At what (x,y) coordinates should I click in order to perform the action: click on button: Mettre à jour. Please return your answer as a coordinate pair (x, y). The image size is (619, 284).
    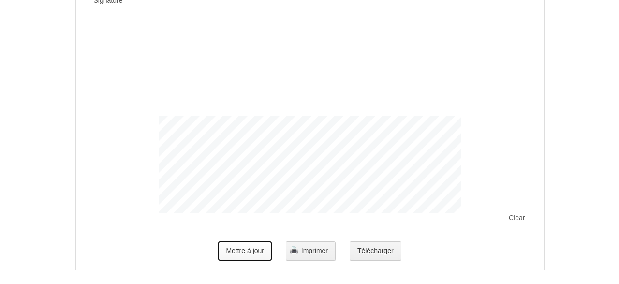
    Looking at the image, I should click on (245, 251).